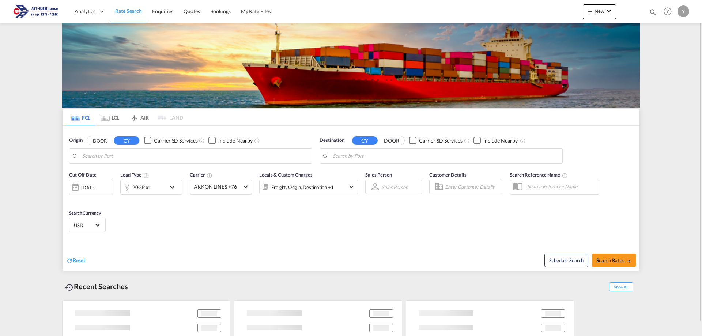  Describe the element at coordinates (81, 117) in the screenshot. I see `md-tab-item: FCL` at that location.